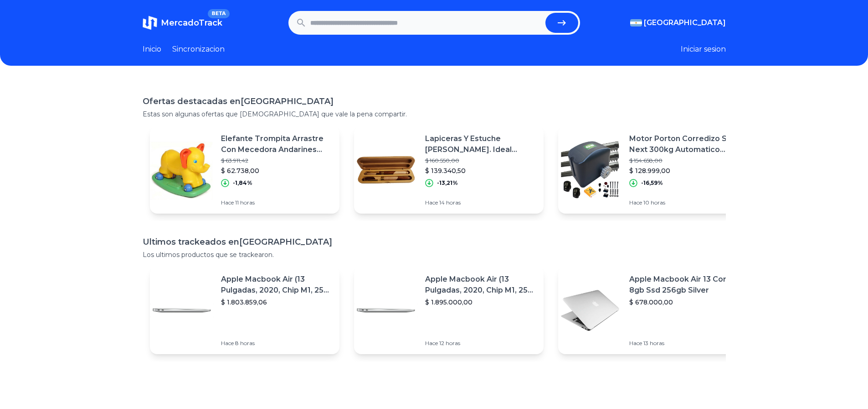  Describe the element at coordinates (277, 302) in the screenshot. I see `p: $ 1.803.859,06` at that location.